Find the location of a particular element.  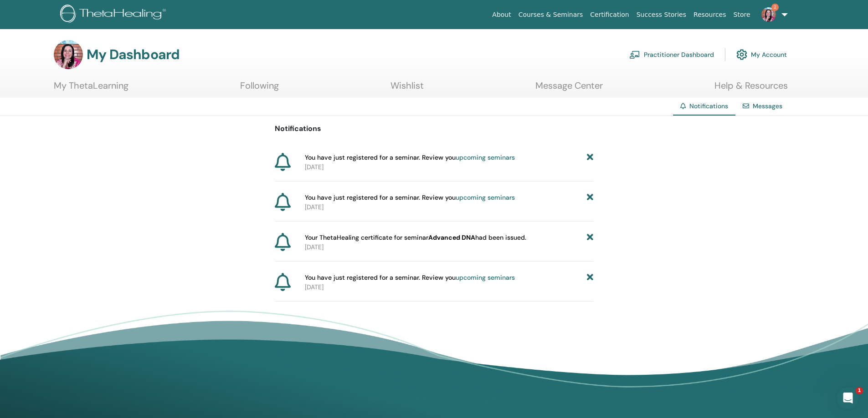

a: Resources is located at coordinates (710, 15).